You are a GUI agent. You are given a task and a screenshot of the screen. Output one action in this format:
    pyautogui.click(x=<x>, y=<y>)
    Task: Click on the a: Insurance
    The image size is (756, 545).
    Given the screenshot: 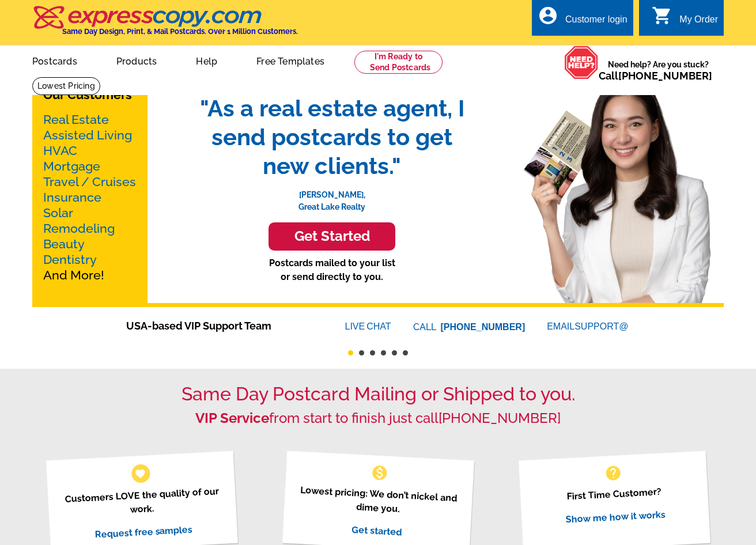 What is the action you would take?
    pyautogui.click(x=72, y=197)
    